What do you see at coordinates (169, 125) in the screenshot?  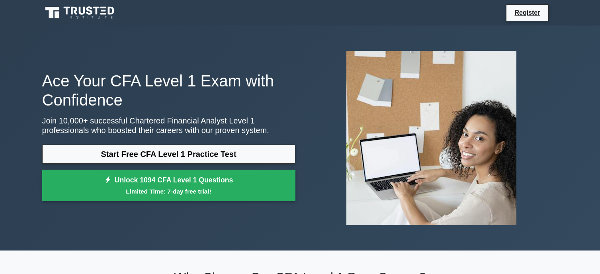 I see `p: Join 10,000+ successful Chartered Financial Analyst Level 1 professionals who boosted their caree...` at bounding box center [169, 125].